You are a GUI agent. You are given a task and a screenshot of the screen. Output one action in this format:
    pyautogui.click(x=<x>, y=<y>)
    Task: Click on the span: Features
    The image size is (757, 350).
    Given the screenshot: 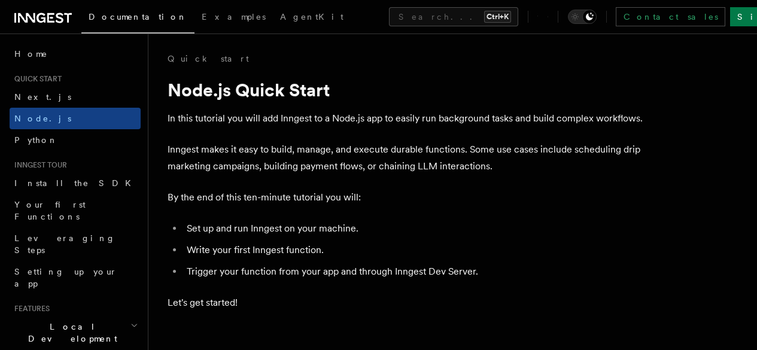 What is the action you would take?
    pyautogui.click(x=29, y=309)
    